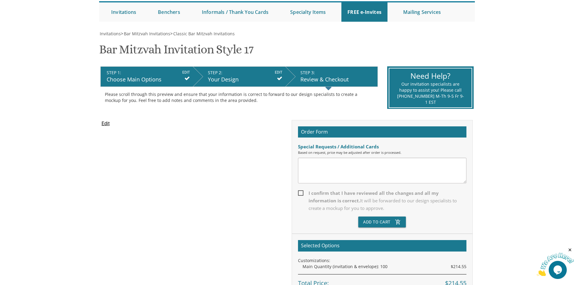  I want to click on span: $214.55, so click(459, 266).